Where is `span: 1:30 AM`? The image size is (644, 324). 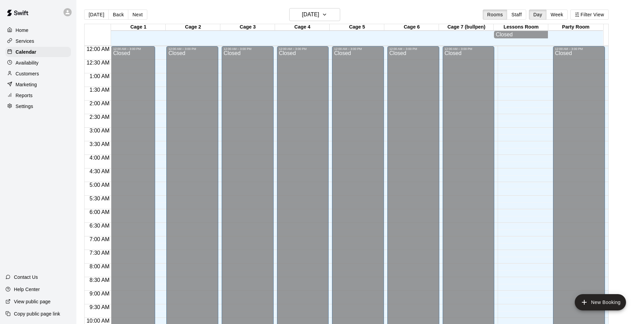
span: 1:30 AM is located at coordinates (100, 90).